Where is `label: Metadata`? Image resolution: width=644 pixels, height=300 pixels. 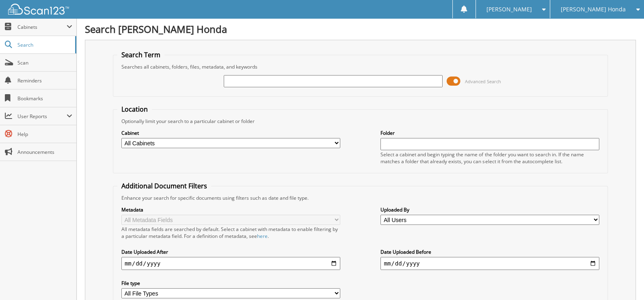 label: Metadata is located at coordinates (230, 210).